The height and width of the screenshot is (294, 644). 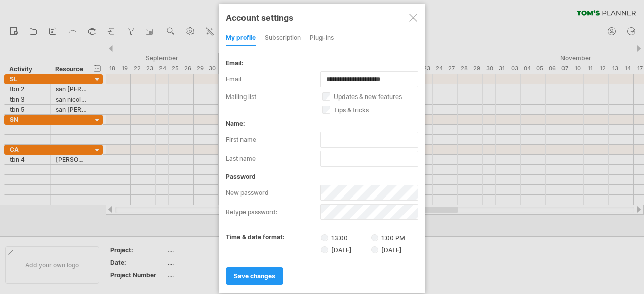 I want to click on label: last name, so click(x=273, y=159).